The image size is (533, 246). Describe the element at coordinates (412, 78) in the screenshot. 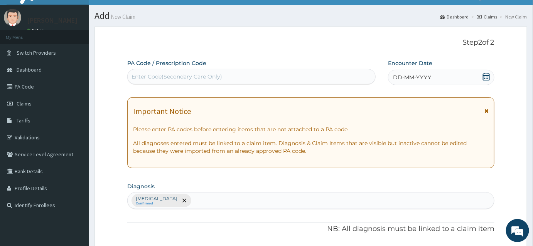

I see `span: DD-MM-YYYY` at that location.